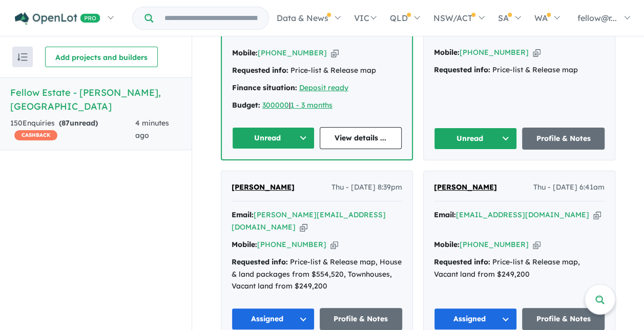  What do you see at coordinates (311, 105) in the screenshot?
I see `u: 1 - 3 months` at bounding box center [311, 105].